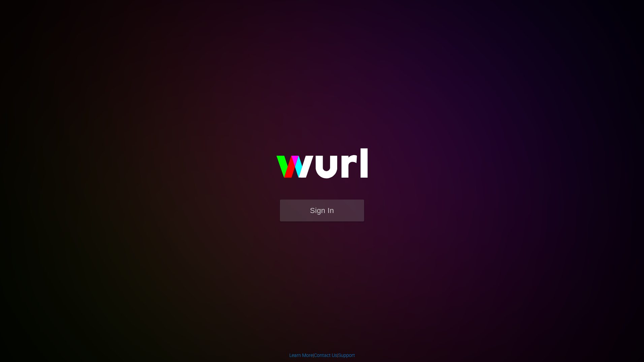  Describe the element at coordinates (322, 211) in the screenshot. I see `button: Sign In` at that location.